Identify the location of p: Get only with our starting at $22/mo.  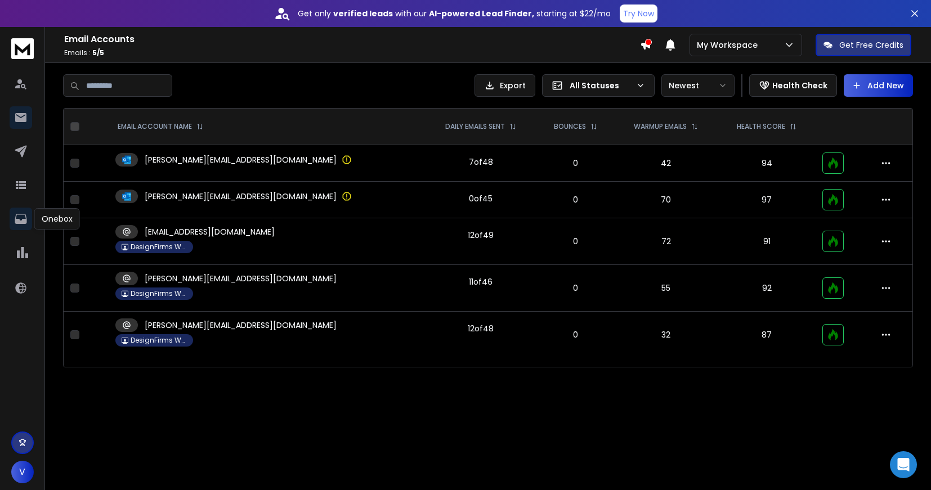
(454, 14).